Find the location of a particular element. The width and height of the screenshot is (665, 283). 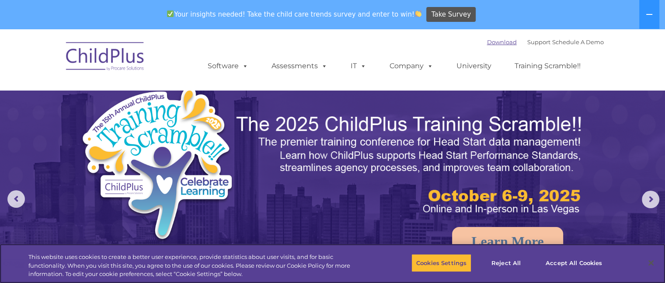

button: Reject All is located at coordinates (506, 263).